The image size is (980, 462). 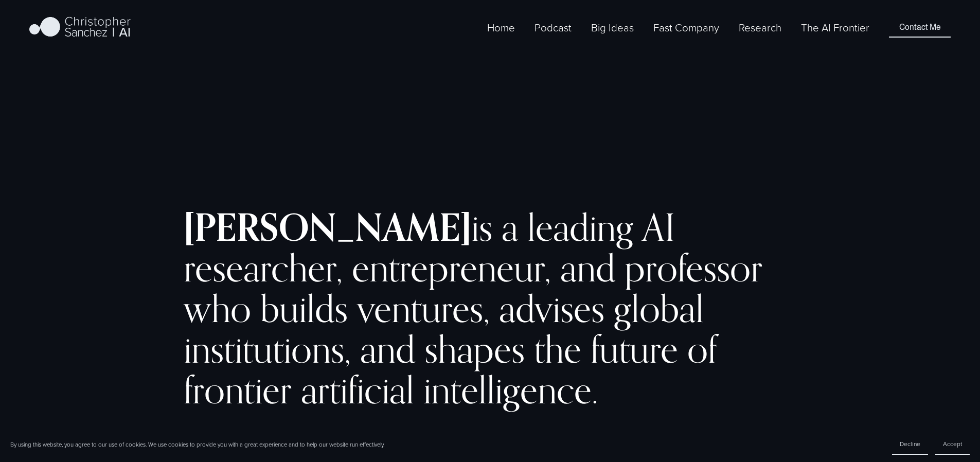 I want to click on span: Big Ideas, so click(x=612, y=27).